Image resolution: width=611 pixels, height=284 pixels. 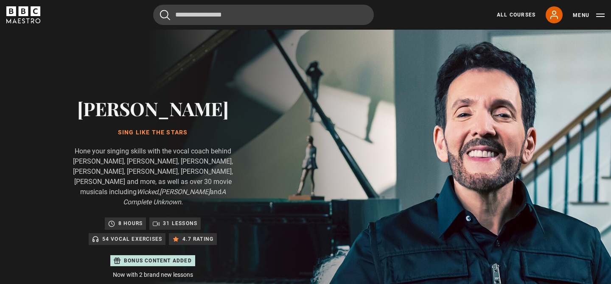 What do you see at coordinates (165, 15) in the screenshot?
I see `button: Submit the search query` at bounding box center [165, 15].